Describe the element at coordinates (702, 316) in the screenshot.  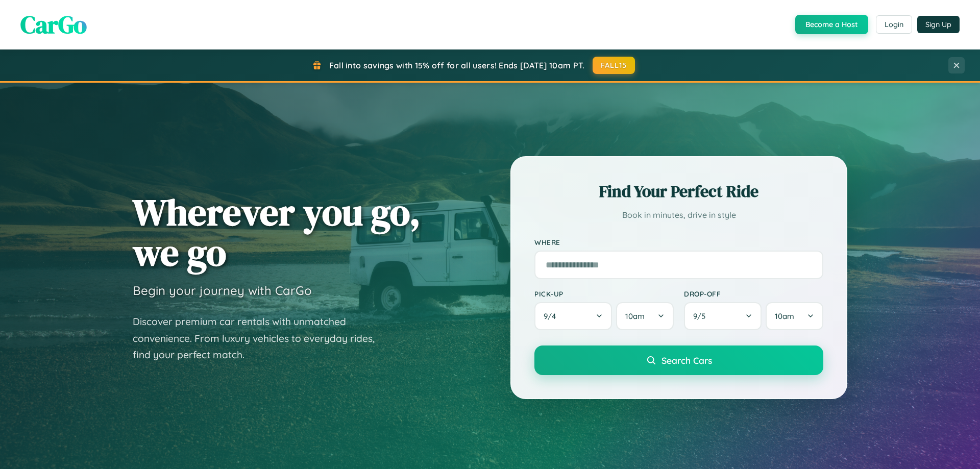
I see `span: 9 / 5` at that location.